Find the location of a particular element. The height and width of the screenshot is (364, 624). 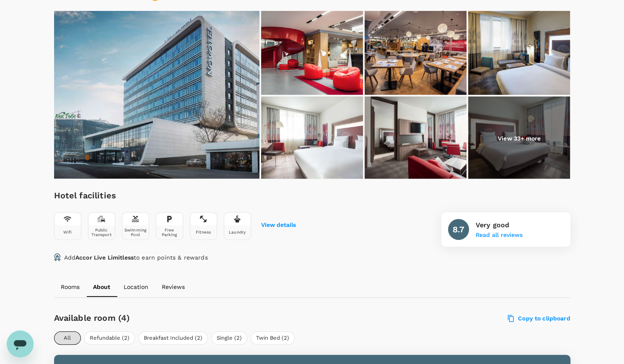

button: Read all reviews is located at coordinates (499, 235).